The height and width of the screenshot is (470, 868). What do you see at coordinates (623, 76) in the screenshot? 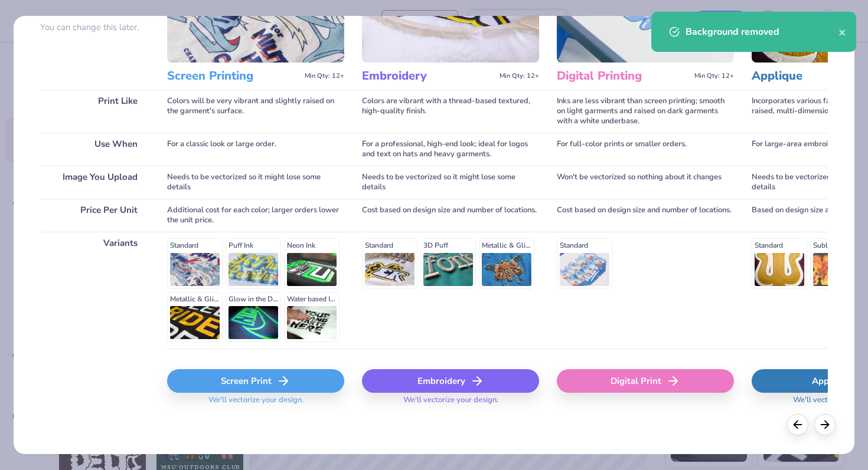
I see `h3: Digital Printing` at bounding box center [623, 76].